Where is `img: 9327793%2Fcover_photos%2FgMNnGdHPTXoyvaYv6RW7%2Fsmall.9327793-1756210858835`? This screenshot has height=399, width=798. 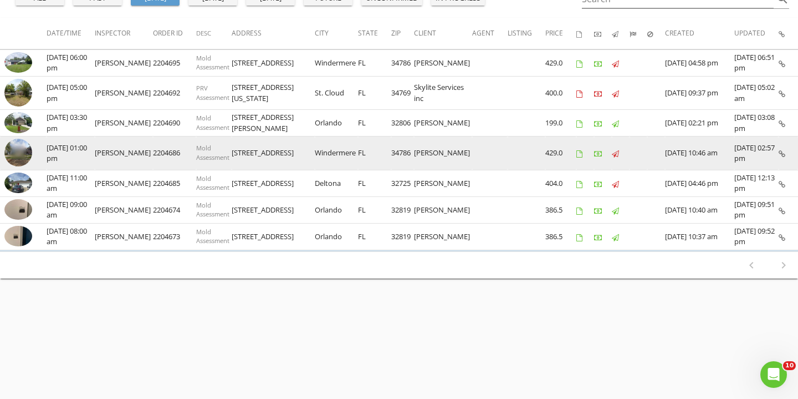
img: 9327793%2Fcover_photos%2FgMNnGdHPTXoyvaYv6RW7%2Fsmall.9327793-1756210858835 is located at coordinates (18, 209).